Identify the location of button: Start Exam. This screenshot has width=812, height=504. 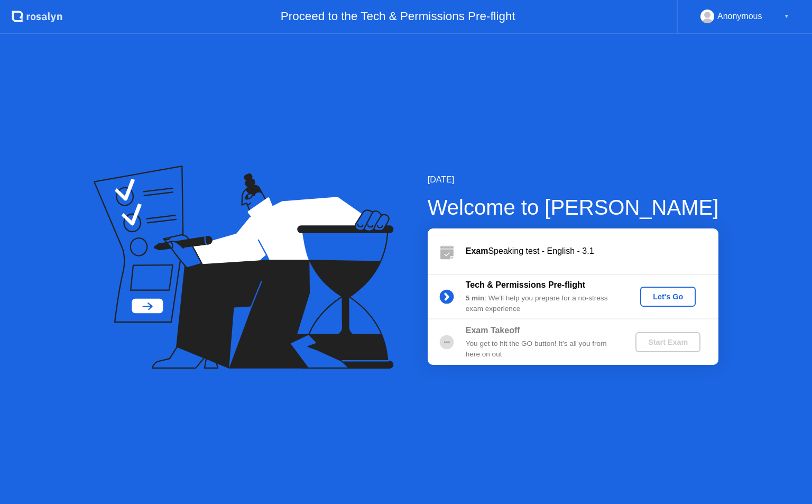
(668, 342).